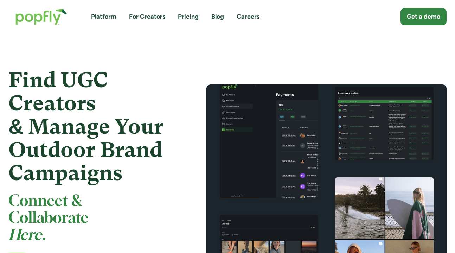 This screenshot has width=455, height=253. Describe the element at coordinates (95, 218) in the screenshot. I see `h2: Connect & Collaborate` at that location.